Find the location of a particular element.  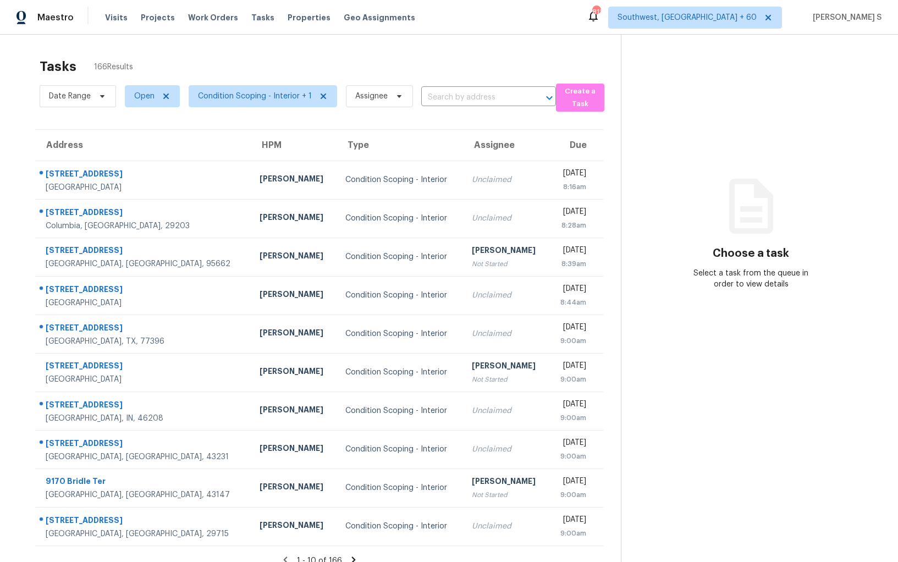

h2: Tasks is located at coordinates (58, 67).